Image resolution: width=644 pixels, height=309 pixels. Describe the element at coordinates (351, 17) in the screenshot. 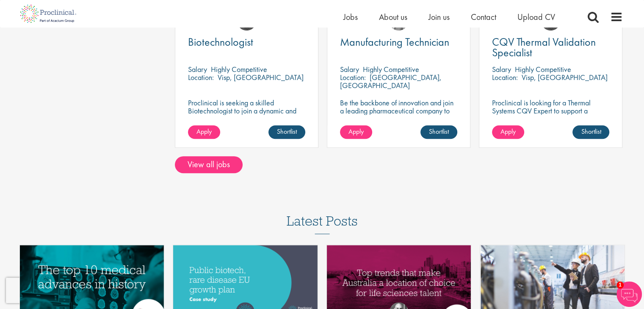

I see `span: Jobs` at that location.